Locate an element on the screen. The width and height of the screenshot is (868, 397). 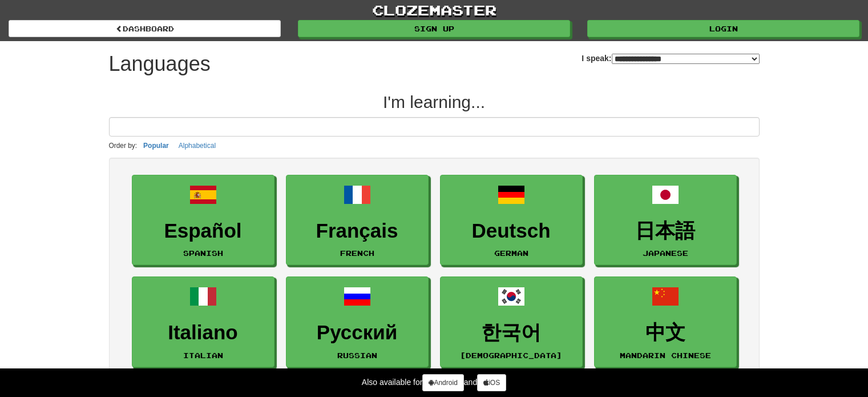
h3: 한국어 is located at coordinates (511, 333).